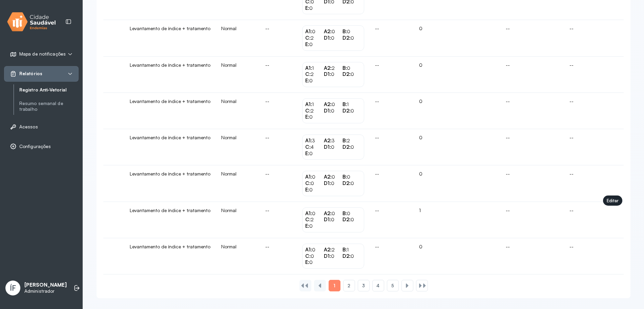 This screenshot has width=644, height=309. What do you see at coordinates (41, 127) in the screenshot?
I see `a: Acessos` at bounding box center [41, 127].